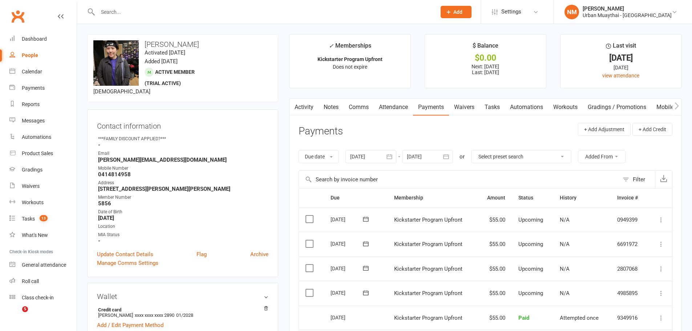 This screenshot has height=331, width=692. What do you see at coordinates (183, 183) in the screenshot?
I see `div: Address` at bounding box center [183, 183].